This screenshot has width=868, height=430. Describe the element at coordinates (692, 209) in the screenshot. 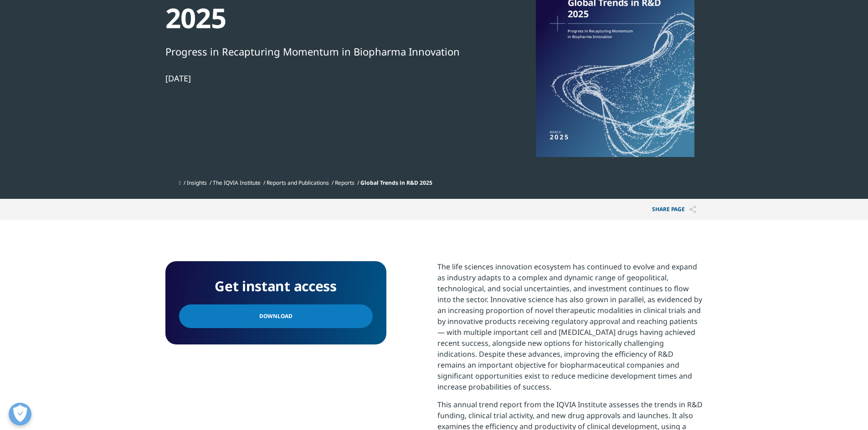

I see `img: Share PAGE` at that location.